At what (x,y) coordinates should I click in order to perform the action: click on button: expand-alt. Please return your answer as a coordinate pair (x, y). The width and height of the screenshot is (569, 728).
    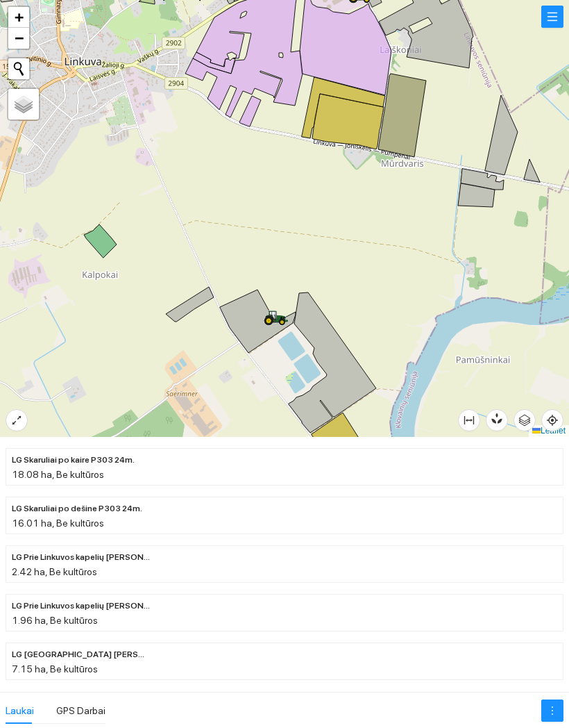
    Looking at the image, I should click on (16, 420).